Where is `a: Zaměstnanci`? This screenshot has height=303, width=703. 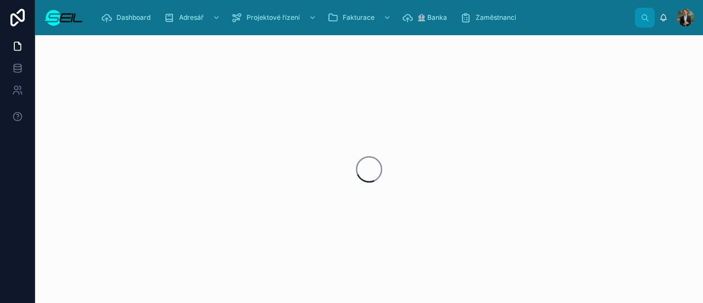 a: Zaměstnanci is located at coordinates (491, 18).